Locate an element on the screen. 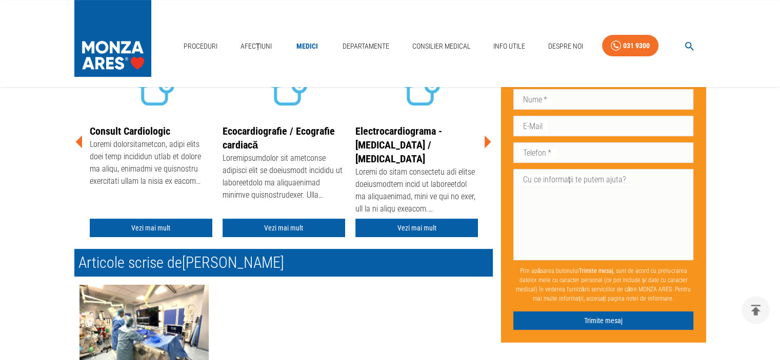 This screenshot has height=360, width=780. a: Proceduri is located at coordinates (200, 46).